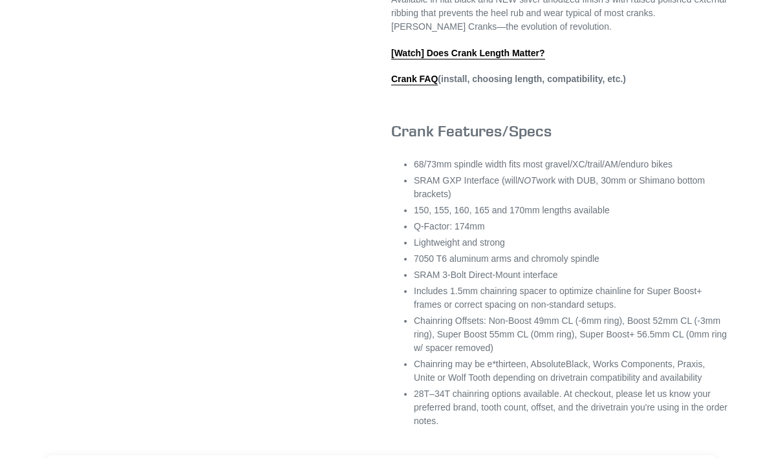 This screenshot has height=459, width=763. I want to click on li: SRAM 3-Bolt Direct-Mount interface, so click(571, 275).